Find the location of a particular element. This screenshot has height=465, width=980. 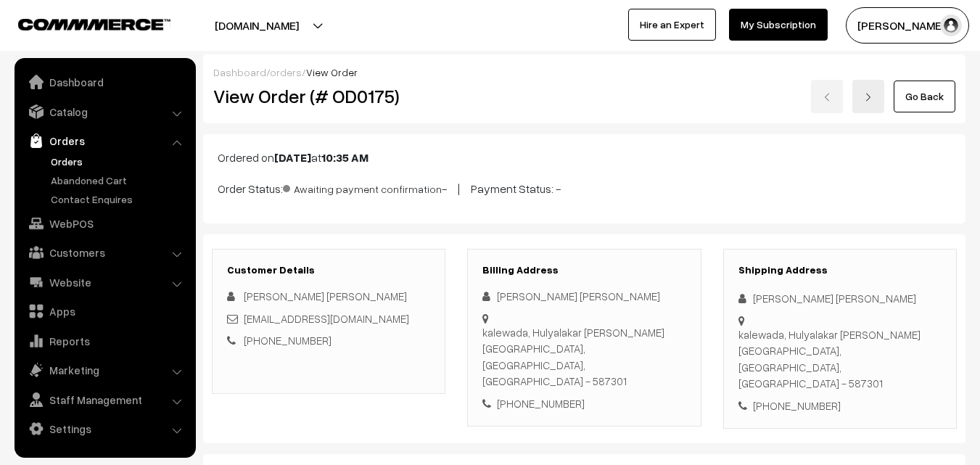

a: Settings is located at coordinates (104, 429).